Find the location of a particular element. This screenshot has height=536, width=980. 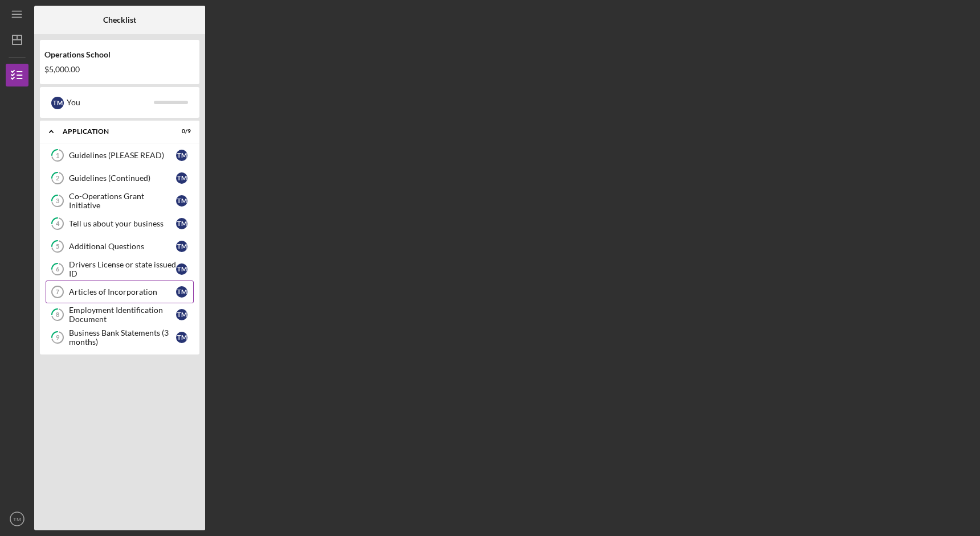

a: 2Guidelines (Continued)TM is located at coordinates (120, 178).